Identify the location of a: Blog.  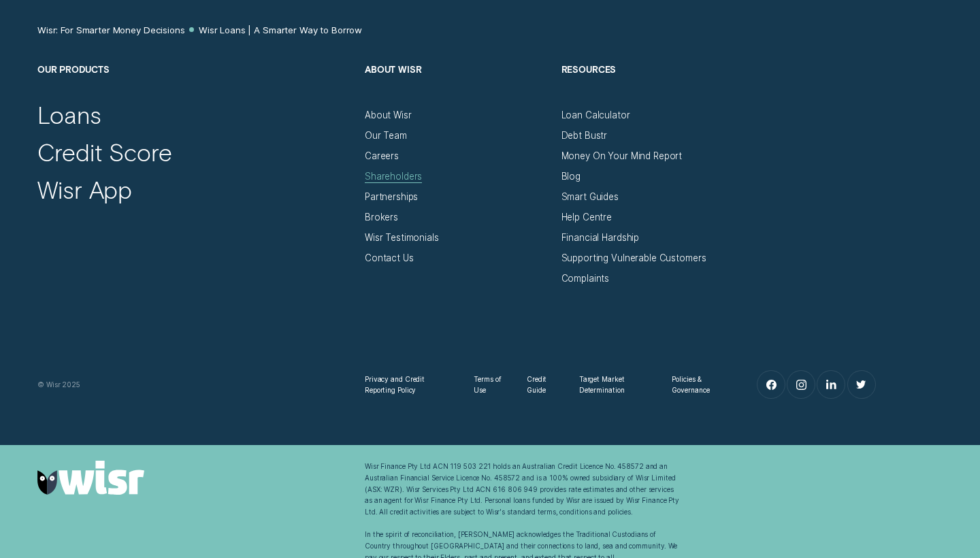
(571, 177).